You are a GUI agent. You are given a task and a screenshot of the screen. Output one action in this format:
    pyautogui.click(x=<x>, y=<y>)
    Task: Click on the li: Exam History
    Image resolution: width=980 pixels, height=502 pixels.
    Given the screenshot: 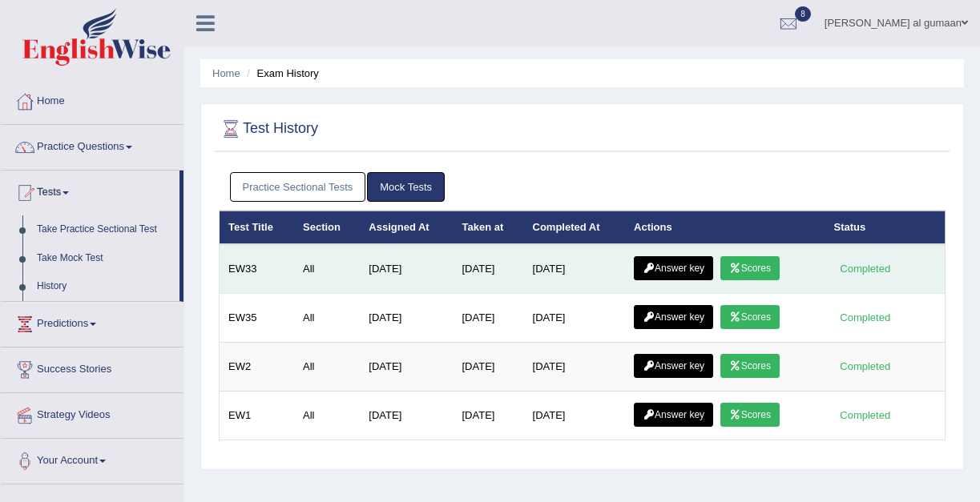 What is the action you would take?
    pyautogui.click(x=281, y=73)
    